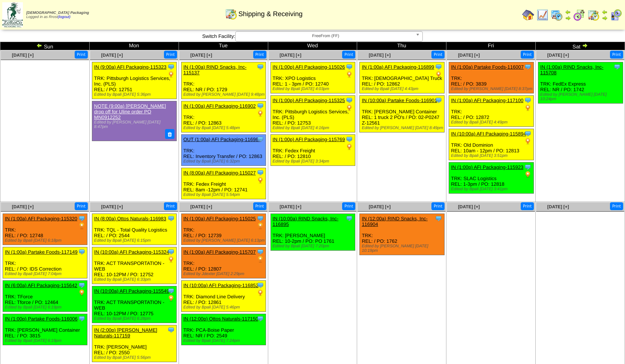 This screenshot has width=625, height=364. I want to click on div: TRK: Old Dominion REL: 10am - 12pm / PO: 12813, so click(491, 145).